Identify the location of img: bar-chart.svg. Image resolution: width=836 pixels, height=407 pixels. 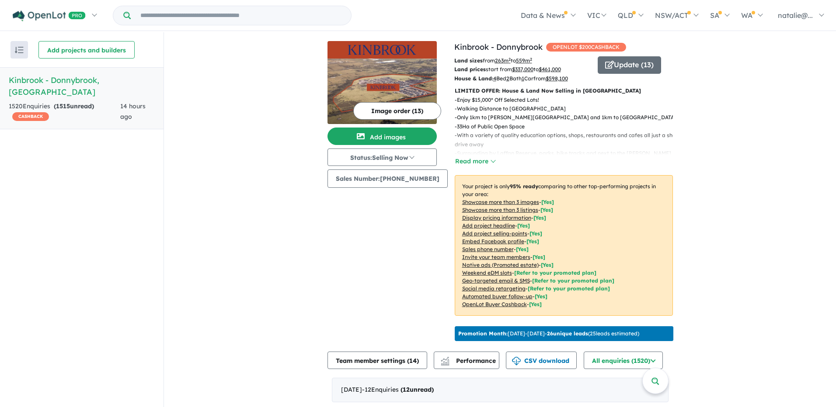
(445, 362).